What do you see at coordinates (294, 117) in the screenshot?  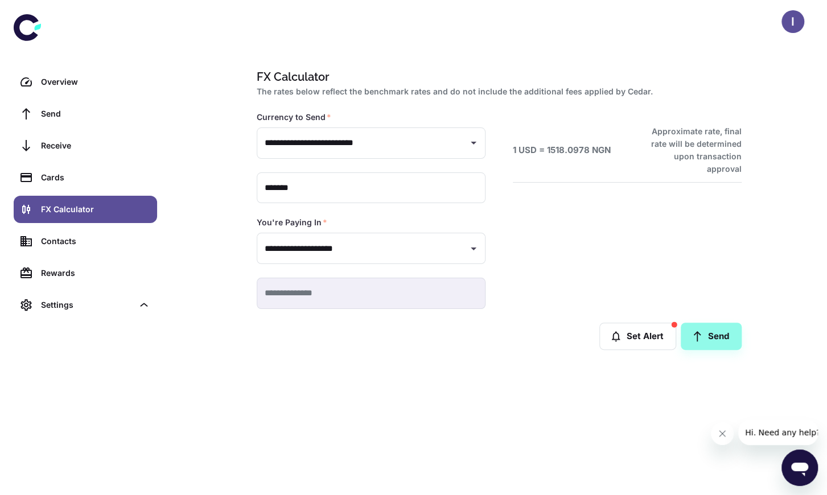 I see `label: Currency to Send` at bounding box center [294, 117].